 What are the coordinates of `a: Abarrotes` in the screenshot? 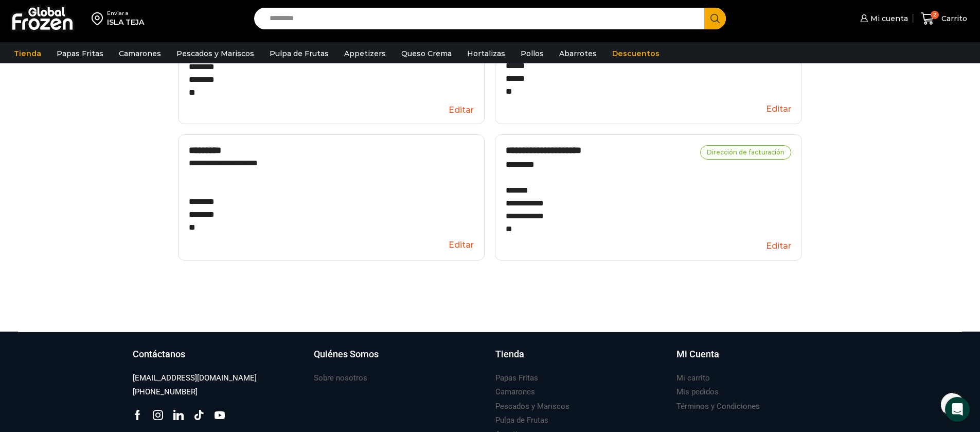 It's located at (578, 54).